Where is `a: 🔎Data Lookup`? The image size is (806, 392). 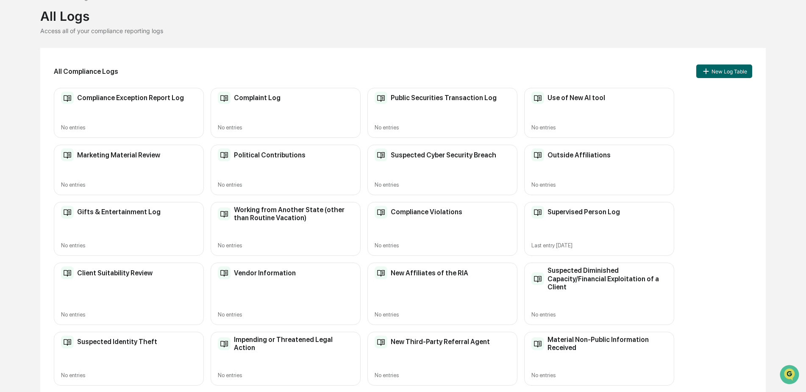
a: 🔎Data Lookup is located at coordinates (31, 127).